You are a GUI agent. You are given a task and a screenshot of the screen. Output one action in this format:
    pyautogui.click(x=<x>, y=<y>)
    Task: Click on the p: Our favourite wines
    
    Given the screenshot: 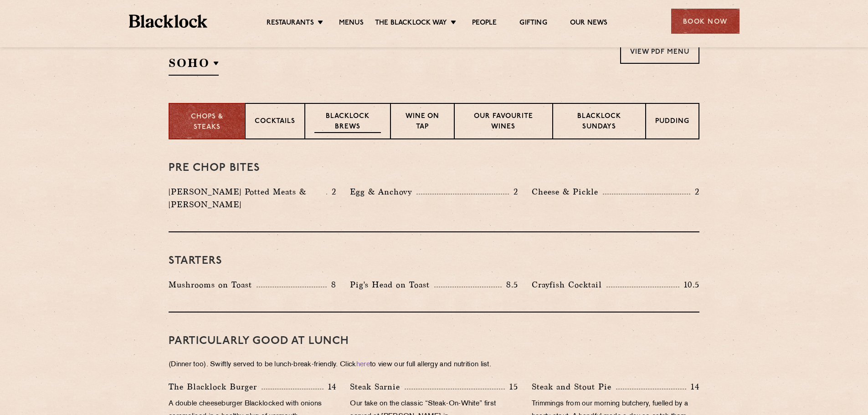 What is the action you would take?
    pyautogui.click(x=503, y=122)
    